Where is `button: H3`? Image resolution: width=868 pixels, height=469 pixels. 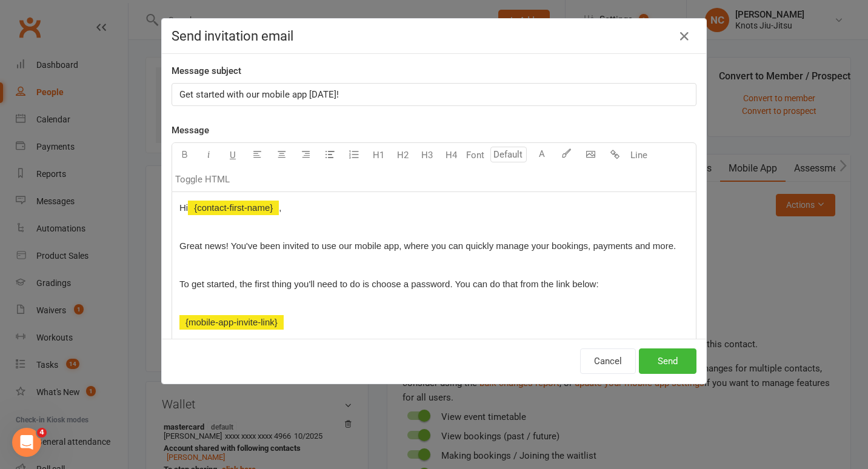
button: H3 is located at coordinates (427, 155).